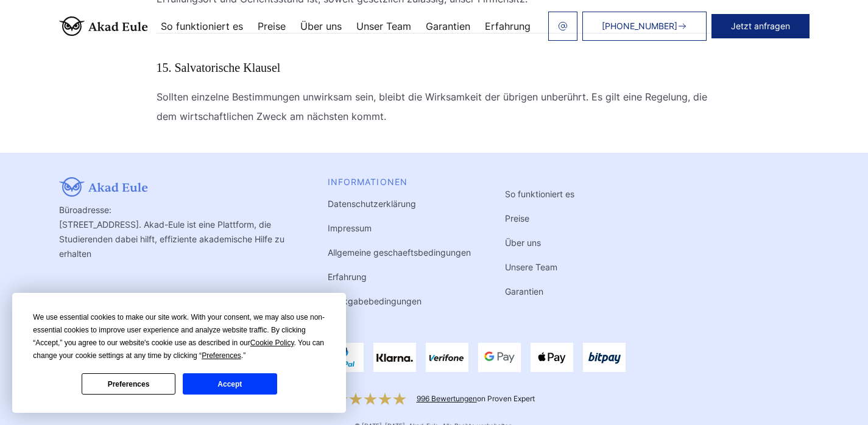 The image size is (868, 425). I want to click on a: Datenschutzerklärung, so click(372, 203).